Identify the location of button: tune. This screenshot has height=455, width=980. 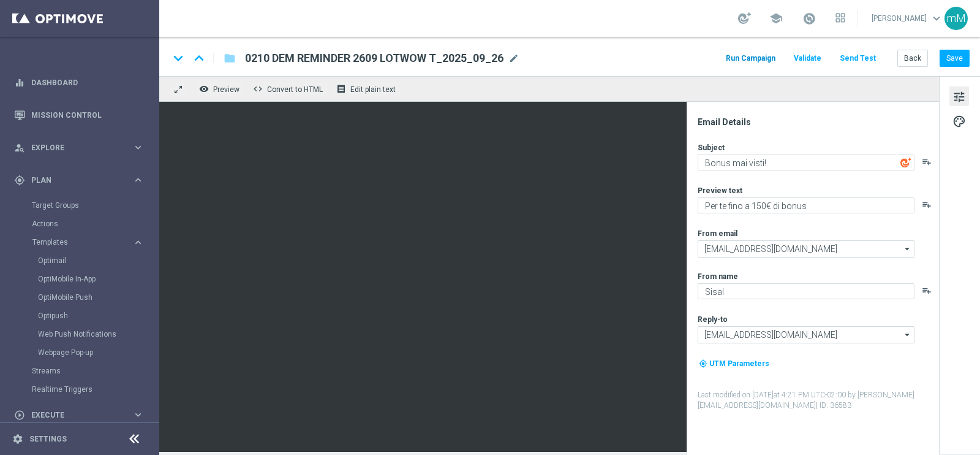
(960, 96).